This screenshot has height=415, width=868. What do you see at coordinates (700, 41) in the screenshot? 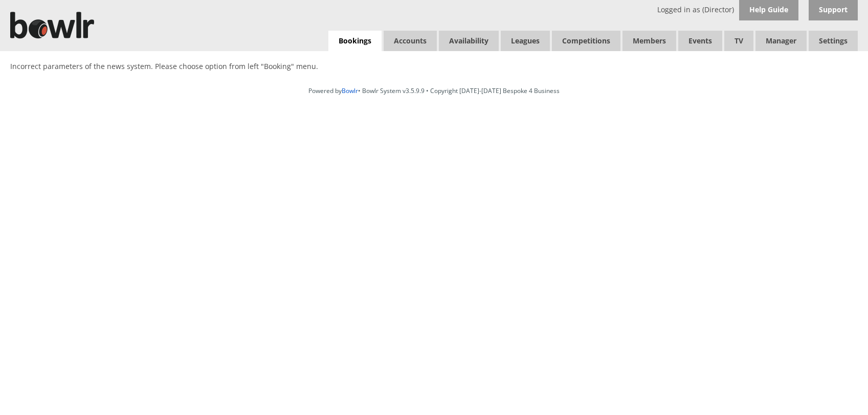
I see `a: Events` at bounding box center [700, 41].